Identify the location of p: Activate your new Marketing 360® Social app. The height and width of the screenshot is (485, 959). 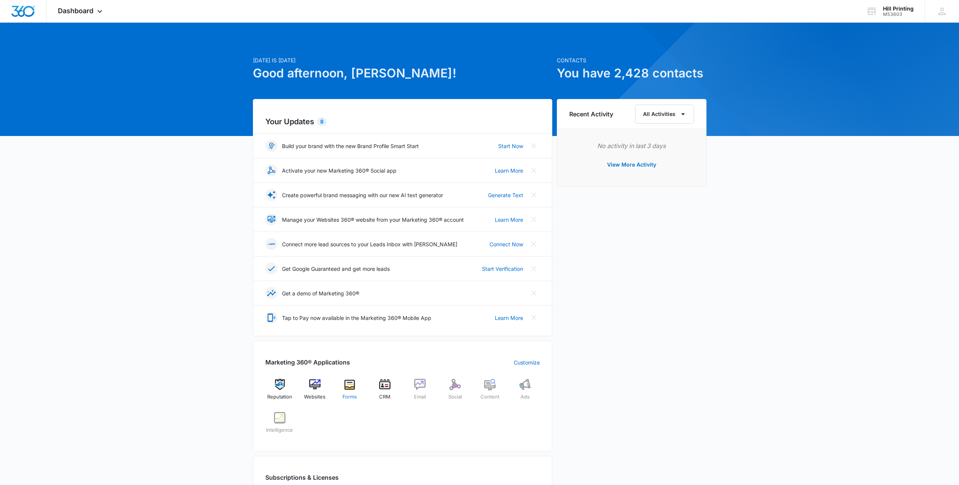
(339, 171).